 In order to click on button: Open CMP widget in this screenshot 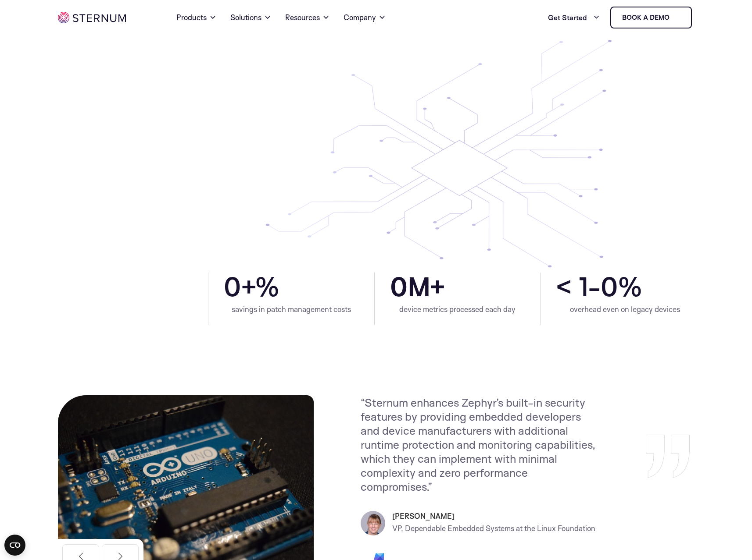, I will do `click(15, 545)`.